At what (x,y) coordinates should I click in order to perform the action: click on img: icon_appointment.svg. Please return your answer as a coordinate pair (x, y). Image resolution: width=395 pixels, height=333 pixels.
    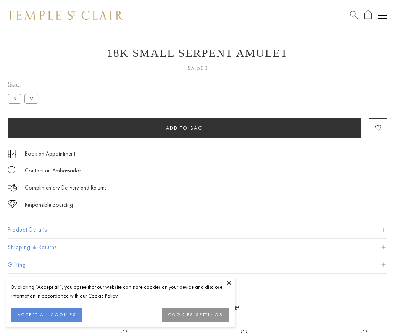
    Looking at the image, I should click on (12, 154).